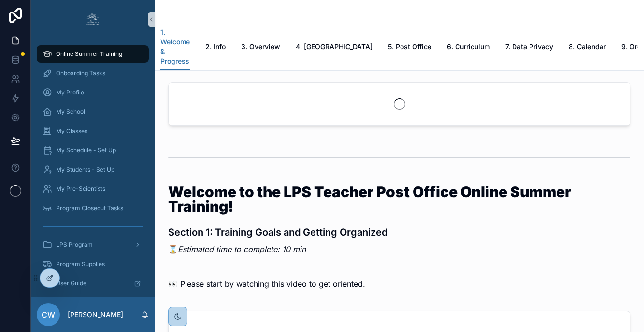  What do you see at coordinates (93, 264) in the screenshot?
I see `a: Program Supplies` at bounding box center [93, 264].